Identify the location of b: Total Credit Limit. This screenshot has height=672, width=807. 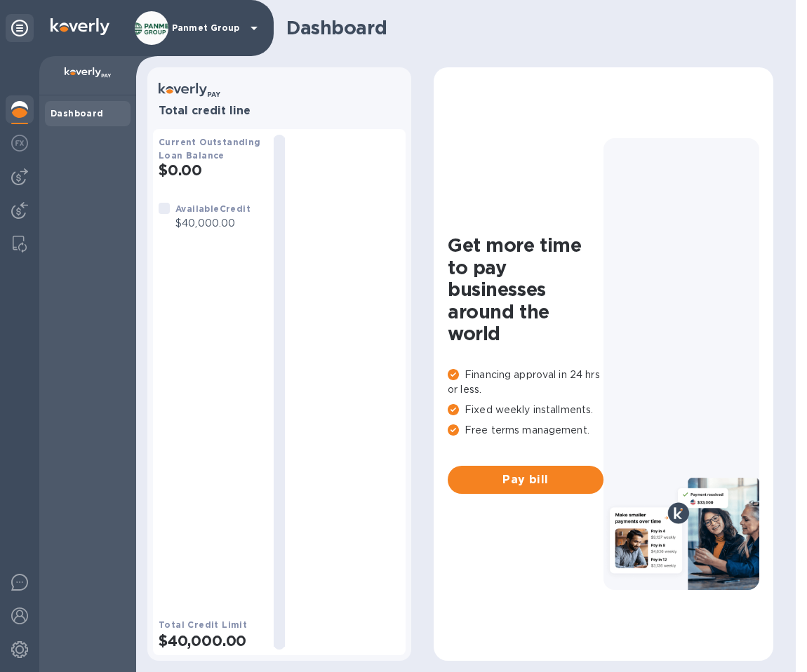
(202, 624).